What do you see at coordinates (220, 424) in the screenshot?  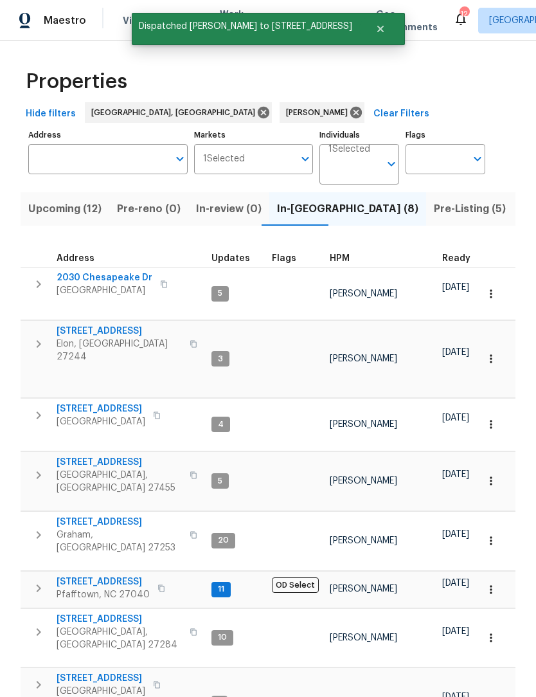 I see `span: 4` at bounding box center [220, 424].